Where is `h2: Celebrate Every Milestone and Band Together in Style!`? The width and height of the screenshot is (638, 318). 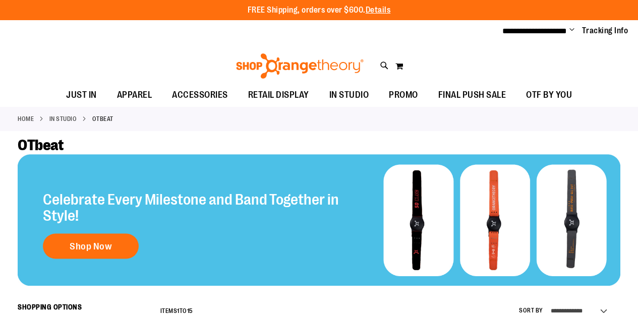 h2: Celebrate Every Milestone and Band Together in Style! is located at coordinates (194, 208).